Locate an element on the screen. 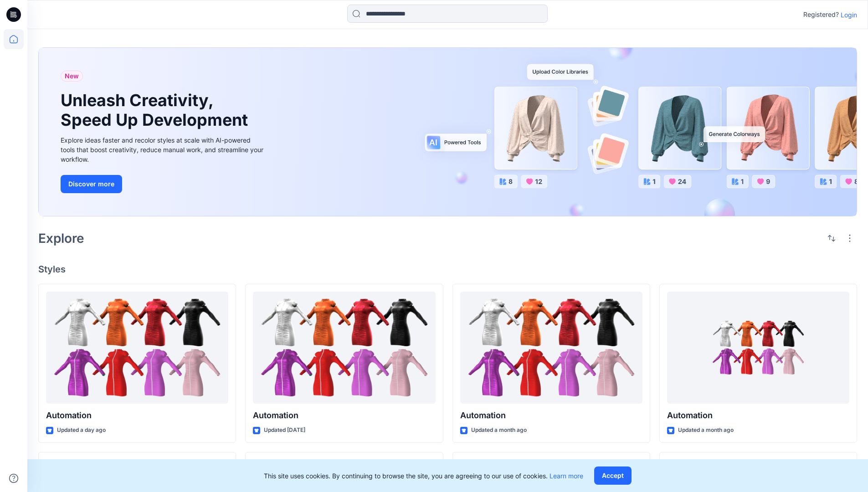  div: Explore ideas faster and recolor styles at scale with AI-powered tools that boost creativity, red... is located at coordinates (163, 150).